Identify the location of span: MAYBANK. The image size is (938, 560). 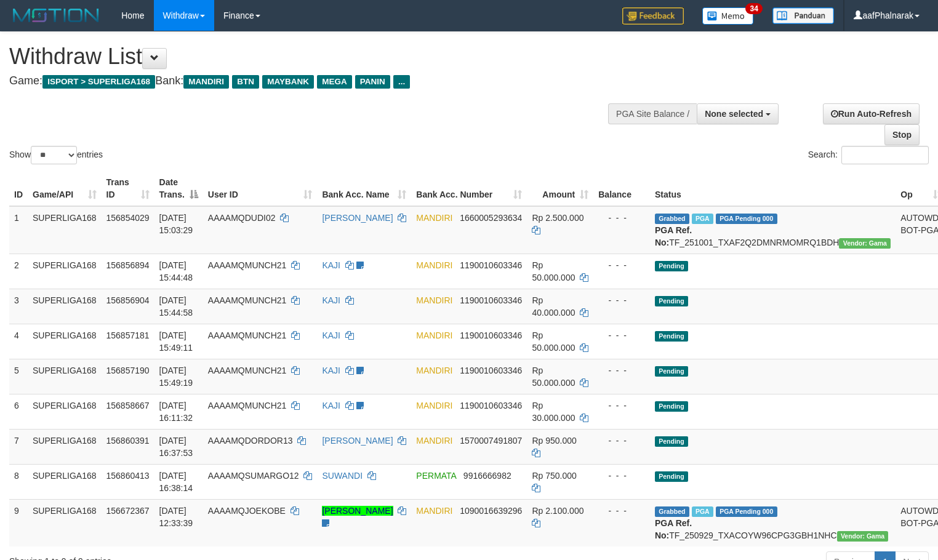
(288, 82).